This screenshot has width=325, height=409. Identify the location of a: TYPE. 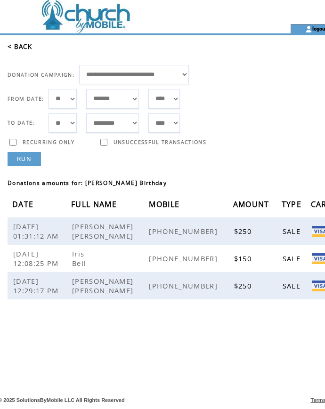
(292, 204).